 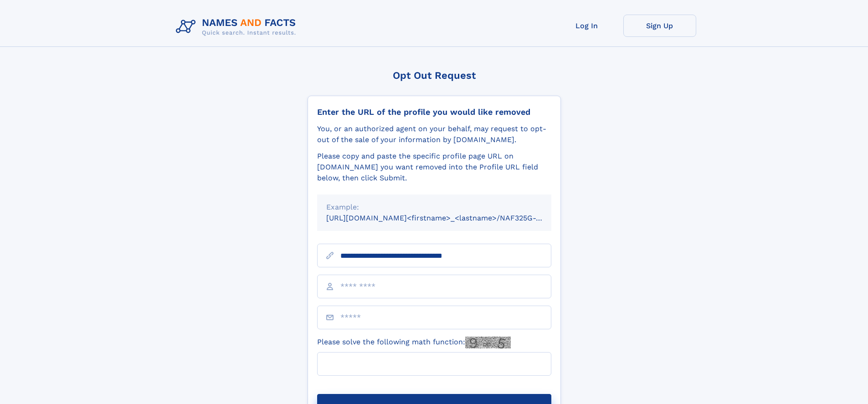 What do you see at coordinates (434, 208) in the screenshot?
I see `div: Example:` at bounding box center [434, 208].